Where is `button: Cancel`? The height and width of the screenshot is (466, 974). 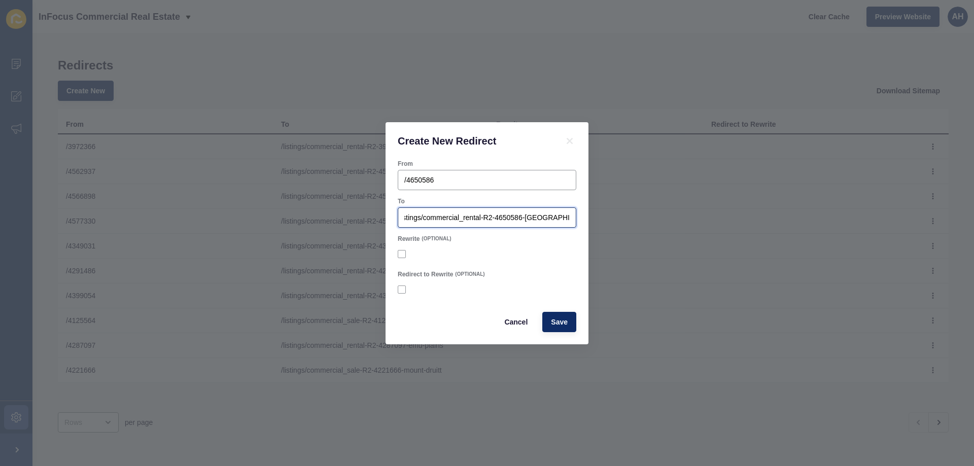
button: Cancel is located at coordinates (516, 322).